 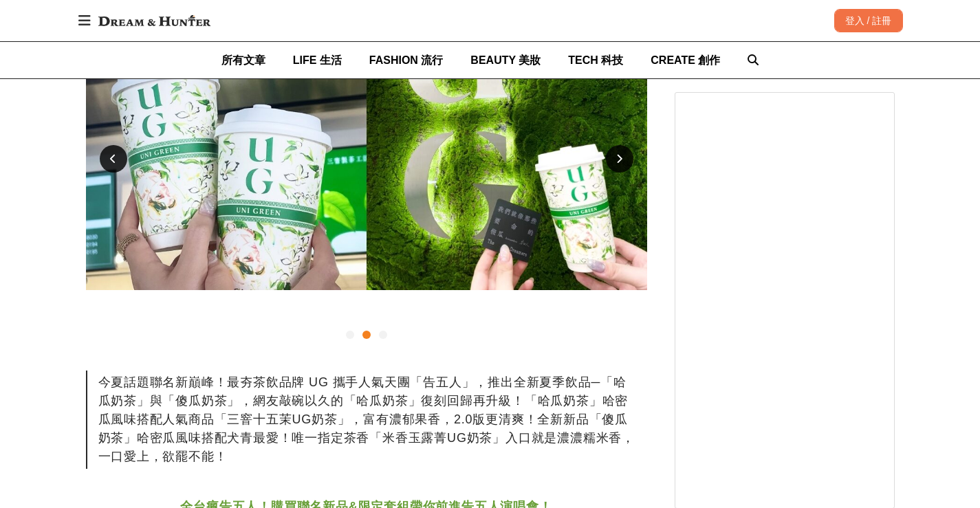 What do you see at coordinates (317, 59) in the screenshot?
I see `a: LIFE 生活` at bounding box center [317, 59].